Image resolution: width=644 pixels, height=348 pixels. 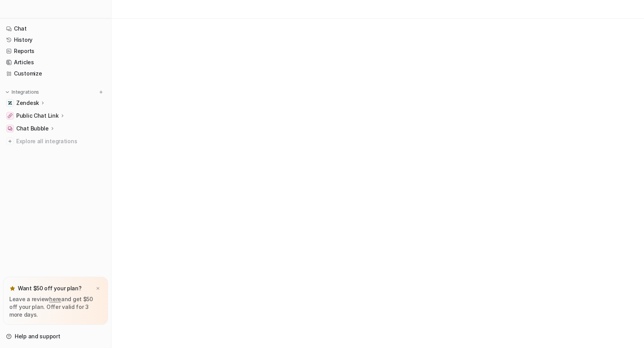 I want to click on p: Chat Bubble, so click(x=33, y=128).